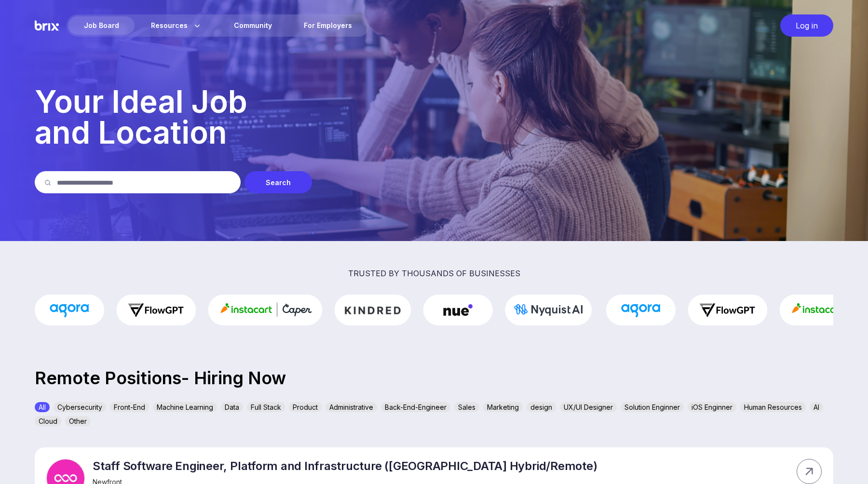 This screenshot has height=484, width=868. I want to click on div: For Employers, so click(328, 25).